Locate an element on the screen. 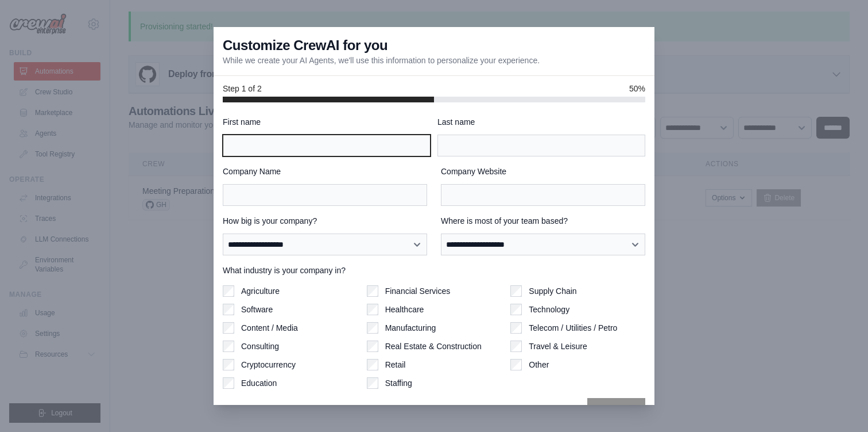 The image size is (868, 432). label: Company Website is located at coordinates (543, 171).